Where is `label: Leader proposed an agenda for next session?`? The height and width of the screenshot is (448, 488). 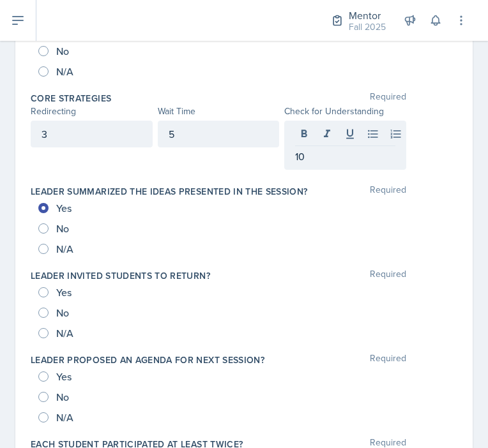 label: Leader proposed an agenda for next session? is located at coordinates (147, 360).